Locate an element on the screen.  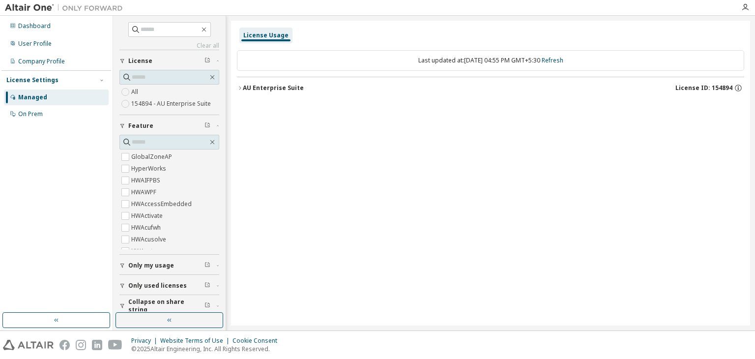
span: Feature is located at coordinates (141, 126).